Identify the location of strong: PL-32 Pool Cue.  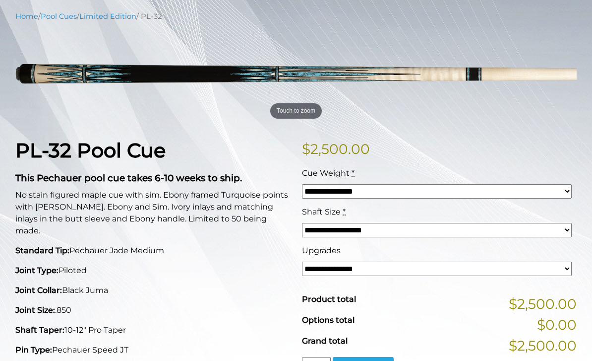
(90, 150).